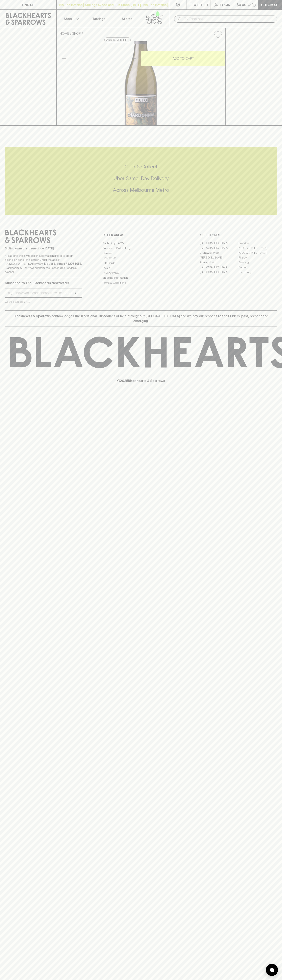 This screenshot has height=980, width=282. Describe the element at coordinates (141, 263) in the screenshot. I see `a: Gift Cards` at that location.